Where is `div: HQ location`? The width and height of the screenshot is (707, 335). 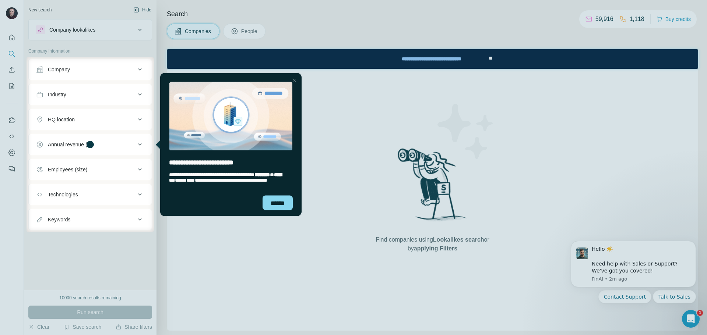 div: HQ location is located at coordinates (61, 120).